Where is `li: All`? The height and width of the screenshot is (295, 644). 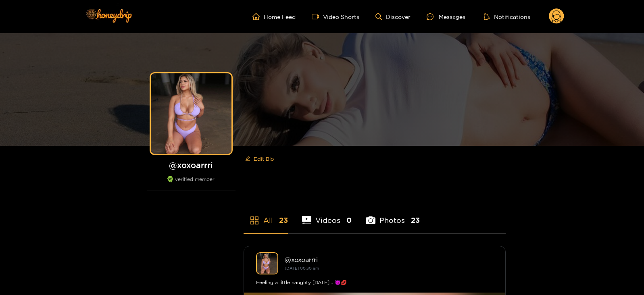 li: All is located at coordinates (266, 215).